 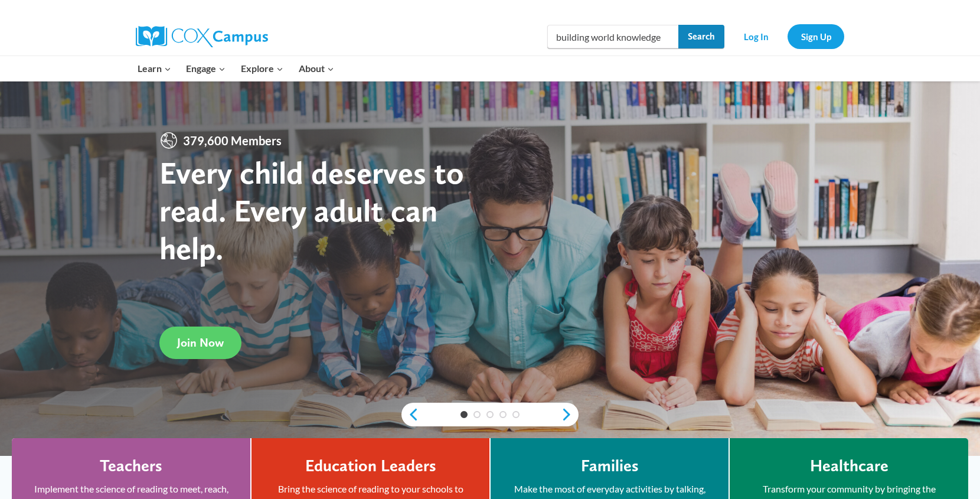 I want to click on h4: Education Leaders, so click(x=371, y=466).